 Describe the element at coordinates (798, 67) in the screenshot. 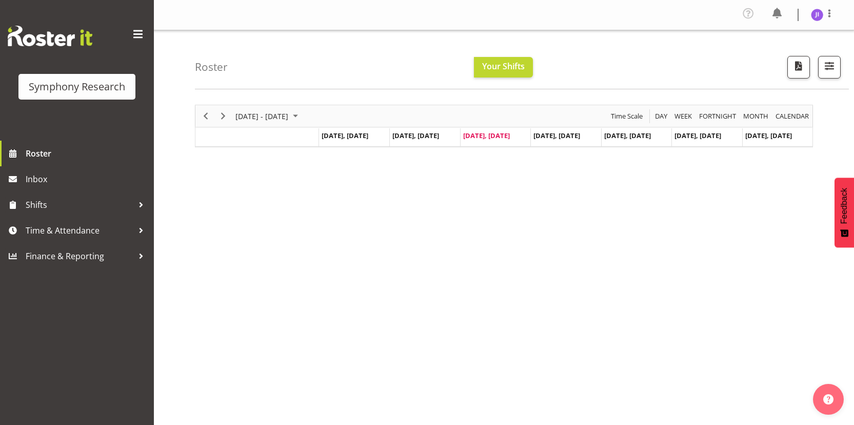

I see `button: Download a PDF of the roster according to the set date range.` at that location.